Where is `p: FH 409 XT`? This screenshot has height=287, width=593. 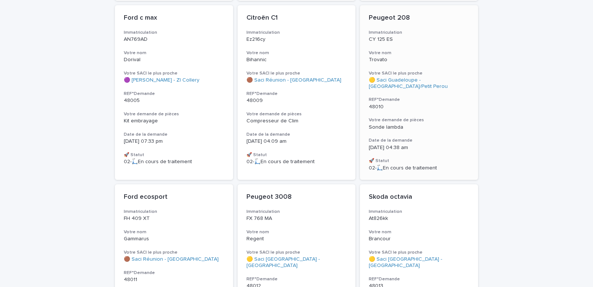 p: FH 409 XT is located at coordinates (174, 218).